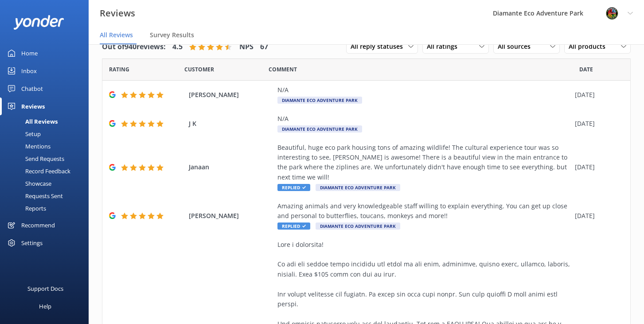 The width and height of the screenshot is (644, 324). What do you see at coordinates (29, 71) in the screenshot?
I see `div: Inbox` at bounding box center [29, 71].